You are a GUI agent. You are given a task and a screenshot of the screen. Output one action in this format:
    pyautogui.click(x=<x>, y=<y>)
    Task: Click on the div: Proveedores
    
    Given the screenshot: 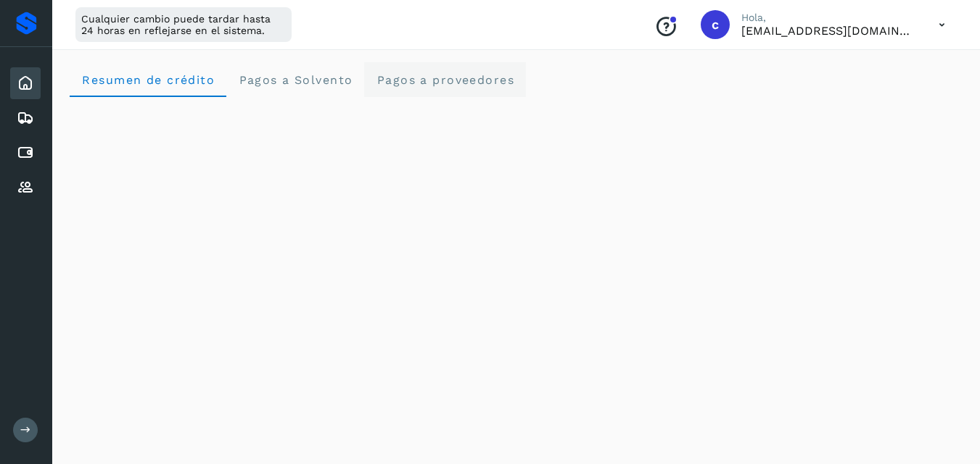 What is the action you would take?
    pyautogui.click(x=25, y=188)
    